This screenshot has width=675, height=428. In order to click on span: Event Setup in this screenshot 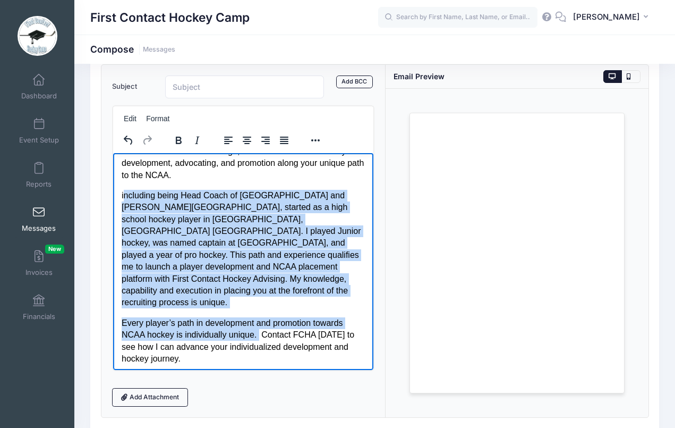, I will do `click(39, 140)`.